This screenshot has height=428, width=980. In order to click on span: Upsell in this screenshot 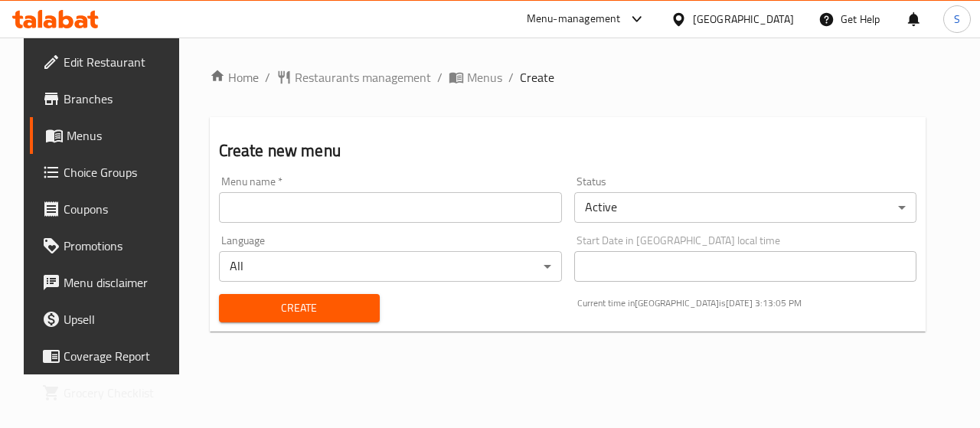, I will do `click(120, 319)`.